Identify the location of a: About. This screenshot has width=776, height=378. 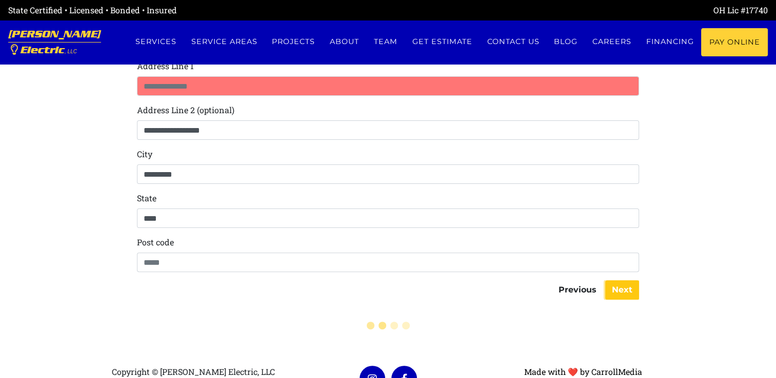
(344, 42).